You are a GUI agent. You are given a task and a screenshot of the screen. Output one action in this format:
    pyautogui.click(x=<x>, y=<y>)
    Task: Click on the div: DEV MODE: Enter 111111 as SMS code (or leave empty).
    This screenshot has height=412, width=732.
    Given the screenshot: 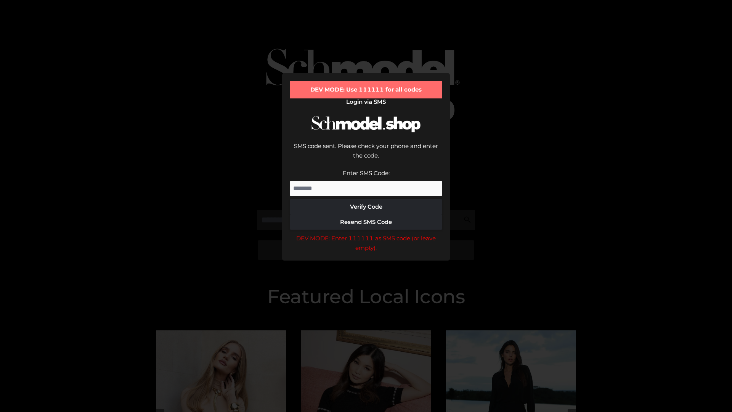 What is the action you would take?
    pyautogui.click(x=366, y=243)
    